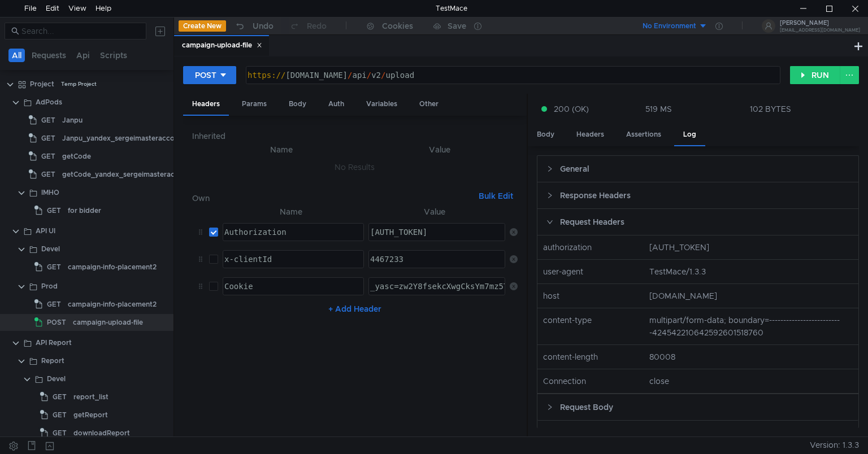 This screenshot has width=868, height=454. I want to click on nz-col: 80008, so click(751, 357).